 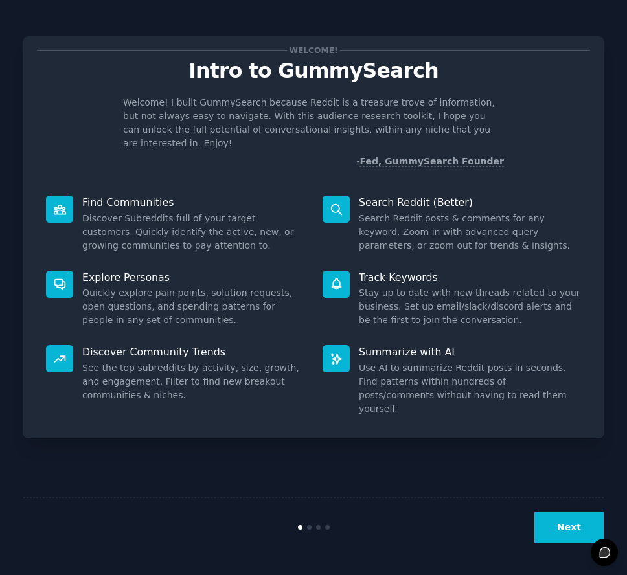 I want to click on p: Search Reddit (Better), so click(x=470, y=202).